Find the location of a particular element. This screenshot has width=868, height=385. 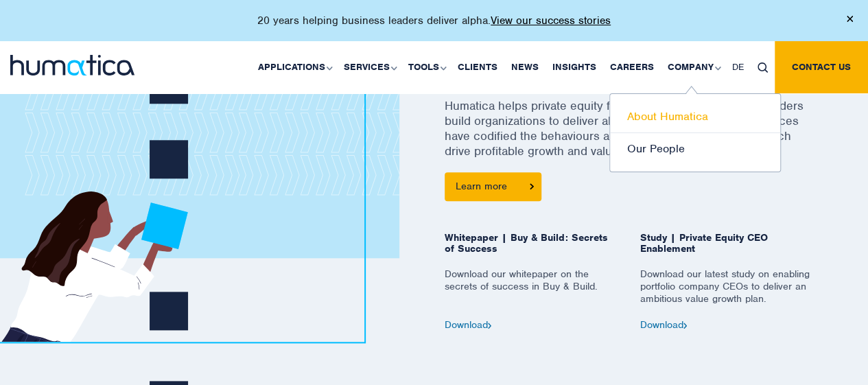

a: Careers is located at coordinates (632, 67).